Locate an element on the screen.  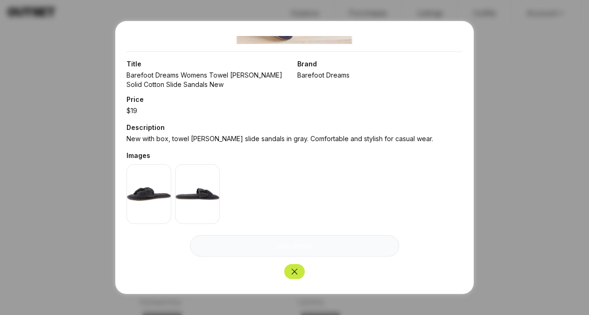
img: Product image 1 is located at coordinates (149, 194).